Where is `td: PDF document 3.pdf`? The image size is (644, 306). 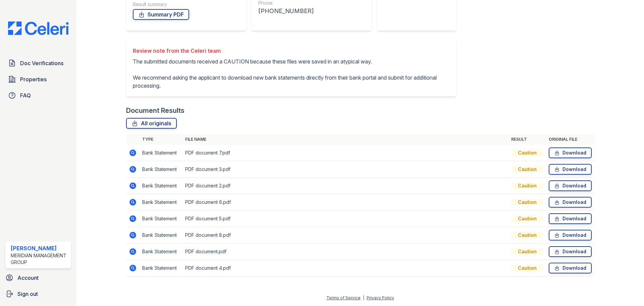 td: PDF document 3.pdf is located at coordinates (345, 169).